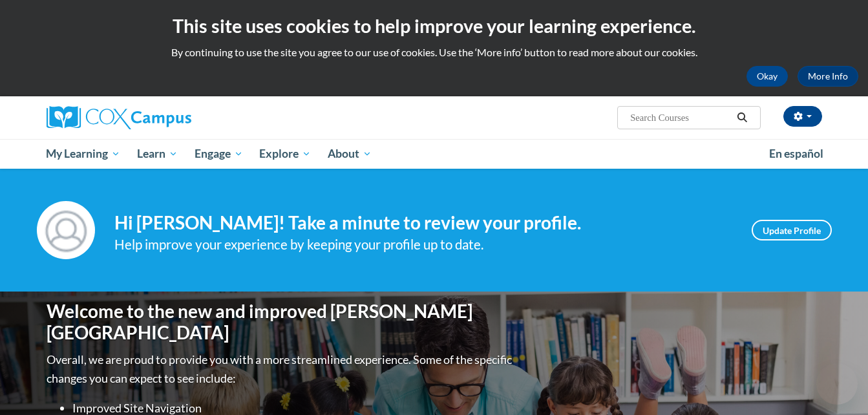 The height and width of the screenshot is (415, 868). Describe the element at coordinates (423, 244) in the screenshot. I see `div: Help improve your experience by keeping your profile up to date.` at that location.